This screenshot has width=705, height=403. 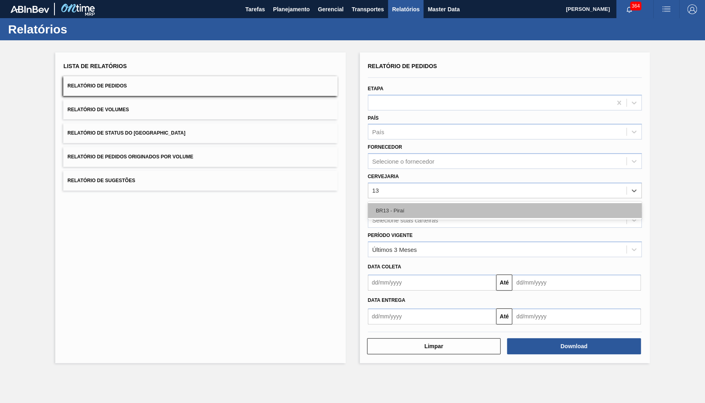 I want to click on span: Data entrega, so click(x=386, y=300).